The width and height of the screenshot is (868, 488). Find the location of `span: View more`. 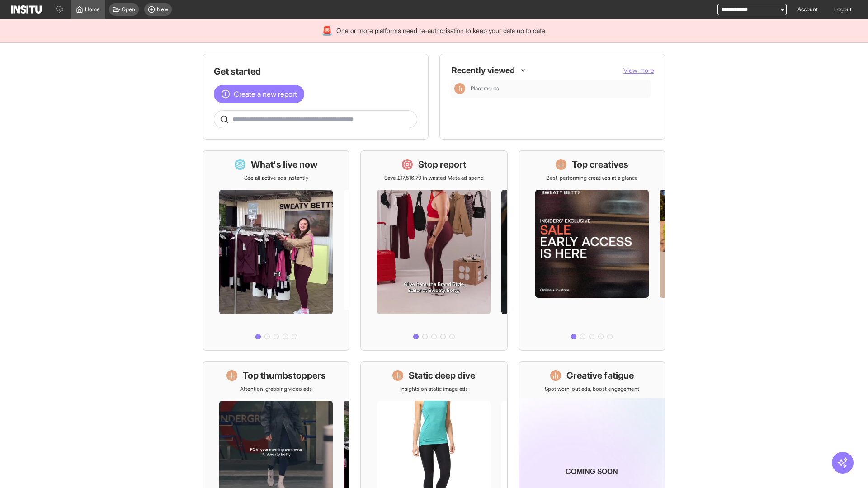

span: View more is located at coordinates (639, 70).